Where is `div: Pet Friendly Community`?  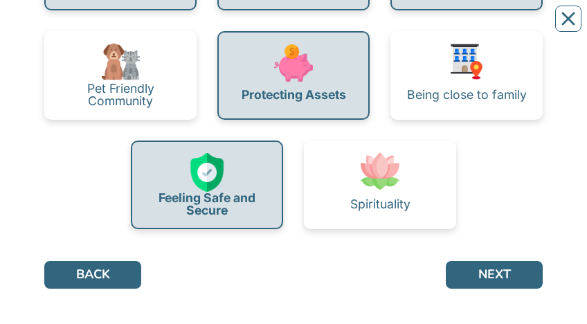
div: Pet Friendly Community is located at coordinates (120, 94).